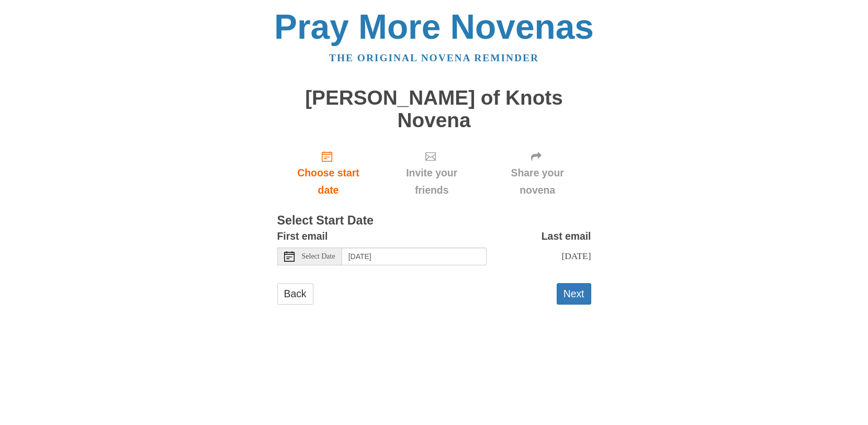 This screenshot has width=868, height=425. Describe the element at coordinates (566, 236) in the screenshot. I see `label: Last email` at that location.